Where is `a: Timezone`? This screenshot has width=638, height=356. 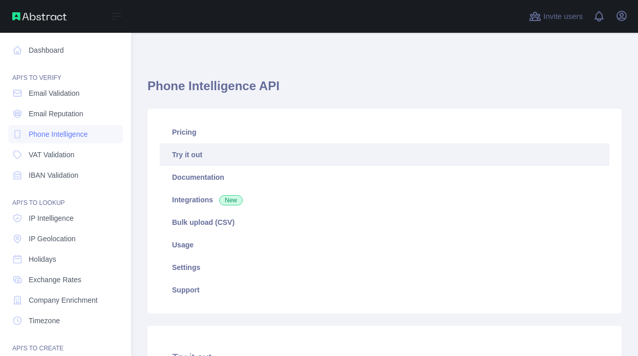
a: Timezone is located at coordinates (66, 321).